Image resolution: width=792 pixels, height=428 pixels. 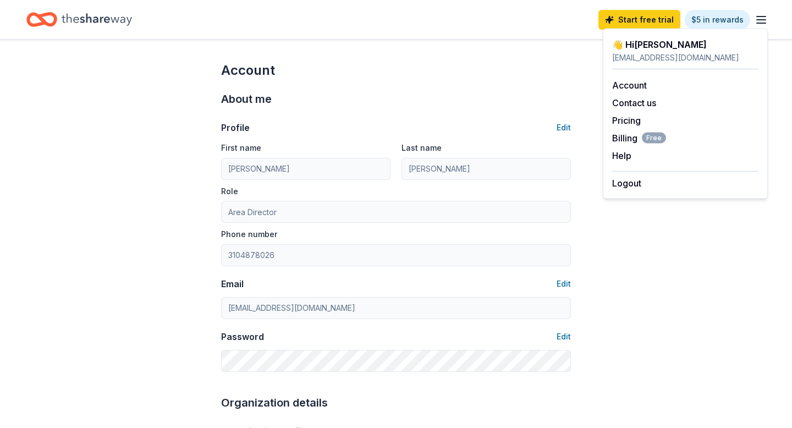 I want to click on a: Pricing, so click(x=626, y=120).